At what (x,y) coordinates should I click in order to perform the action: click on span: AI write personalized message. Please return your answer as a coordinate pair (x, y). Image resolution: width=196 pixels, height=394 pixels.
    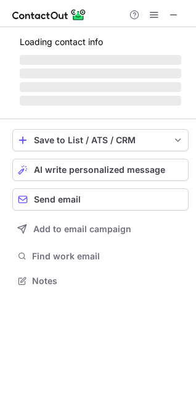
    Looking at the image, I should click on (99, 170).